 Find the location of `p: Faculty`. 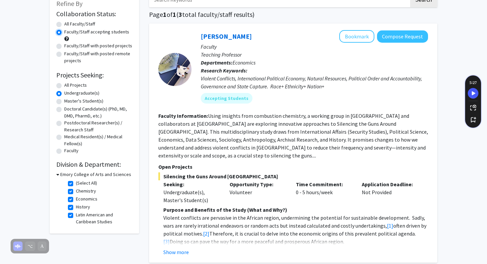

p: Faculty is located at coordinates (314, 47).